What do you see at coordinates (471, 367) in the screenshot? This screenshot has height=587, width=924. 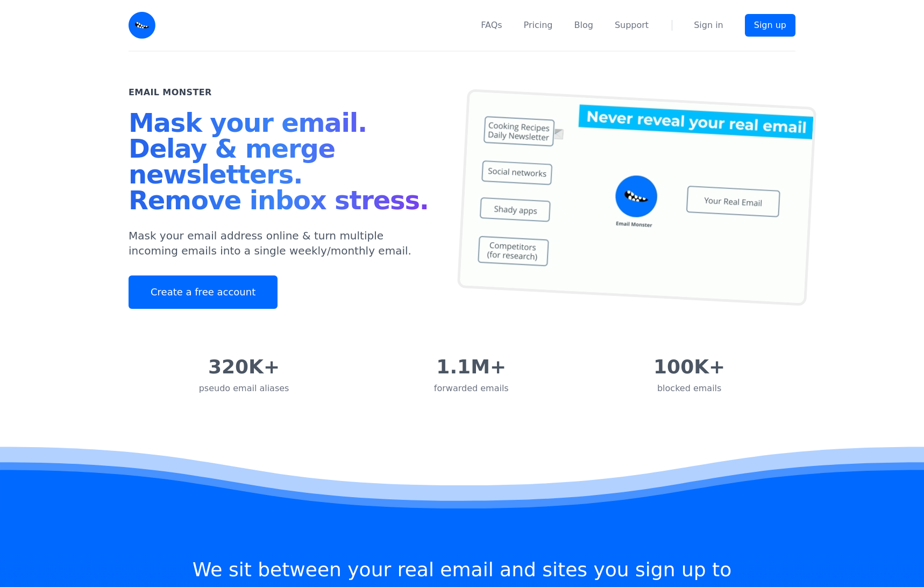 I see `div: 1.1M+` at bounding box center [471, 367].